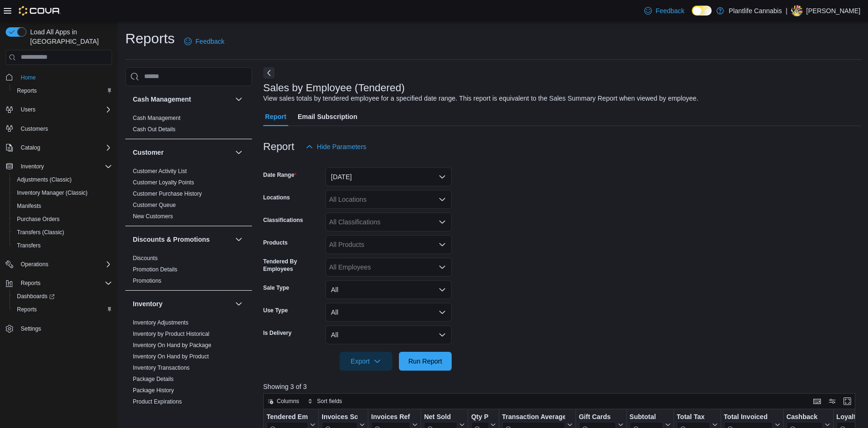 The width and height of the screenshot is (868, 428). I want to click on button: Keyboard shortcuts, so click(817, 402).